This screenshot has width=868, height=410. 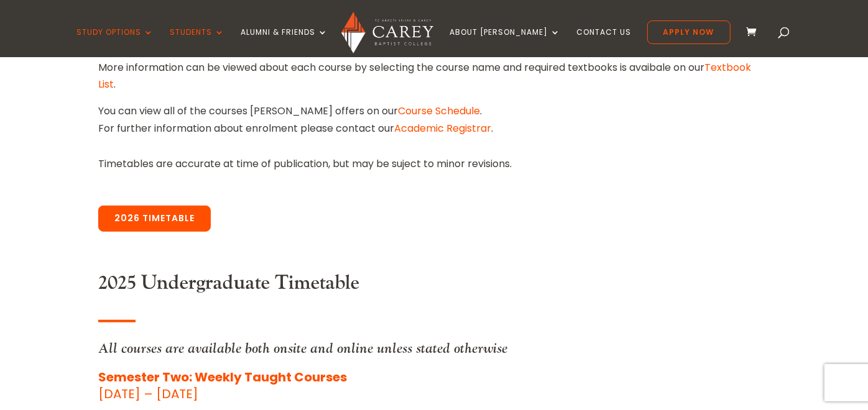 What do you see at coordinates (387, 33) in the screenshot?
I see `img: Carey Baptist College` at bounding box center [387, 33].